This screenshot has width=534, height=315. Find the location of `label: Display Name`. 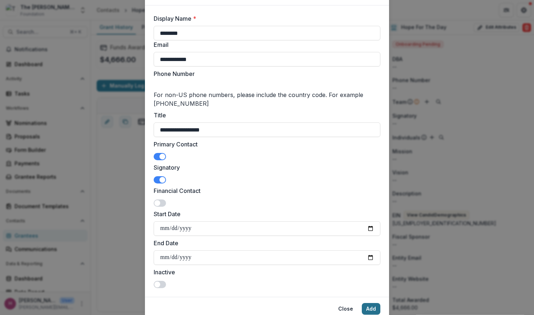

label: Display Name is located at coordinates (265, 19).